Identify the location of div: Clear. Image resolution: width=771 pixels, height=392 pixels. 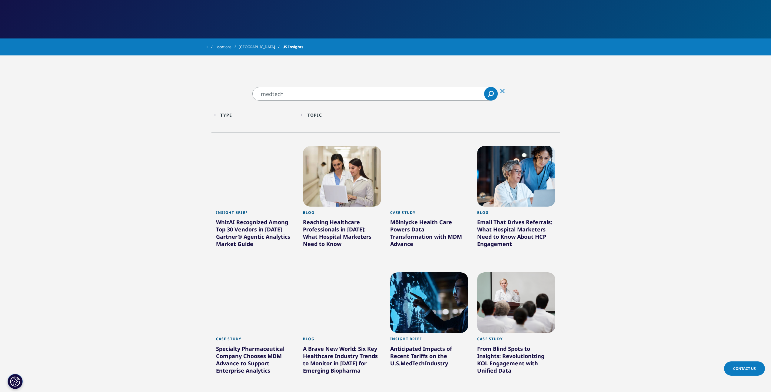
(503, 91).